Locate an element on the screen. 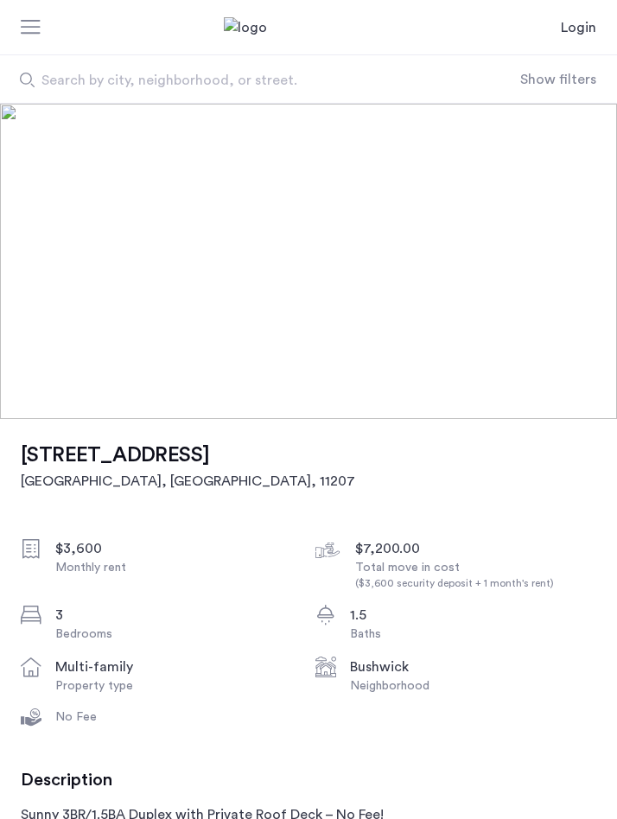  button: Show or hide filters is located at coordinates (558, 80).